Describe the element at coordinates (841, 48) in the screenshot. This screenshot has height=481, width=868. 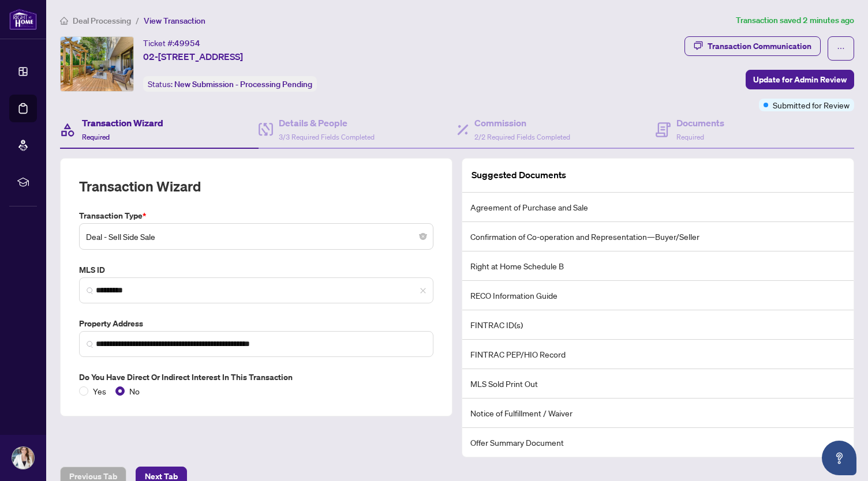
I see `span: ellipsis` at that location.